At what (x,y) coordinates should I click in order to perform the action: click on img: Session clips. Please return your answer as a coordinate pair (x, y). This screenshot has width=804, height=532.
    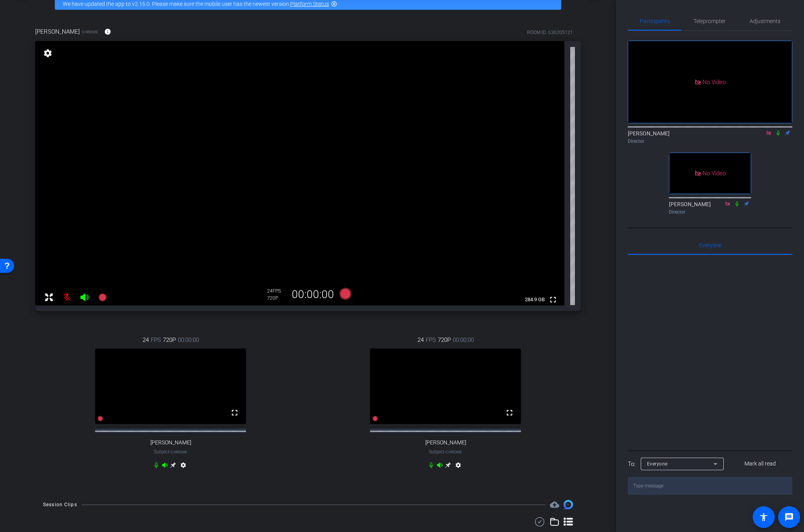
    Looking at the image, I should click on (569, 505).